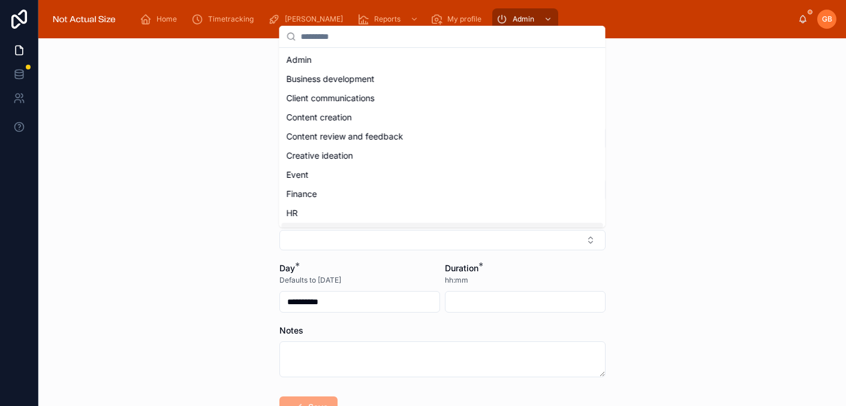 This screenshot has width=846, height=406. What do you see at coordinates (291, 330) in the screenshot?
I see `span: Notes` at bounding box center [291, 330].